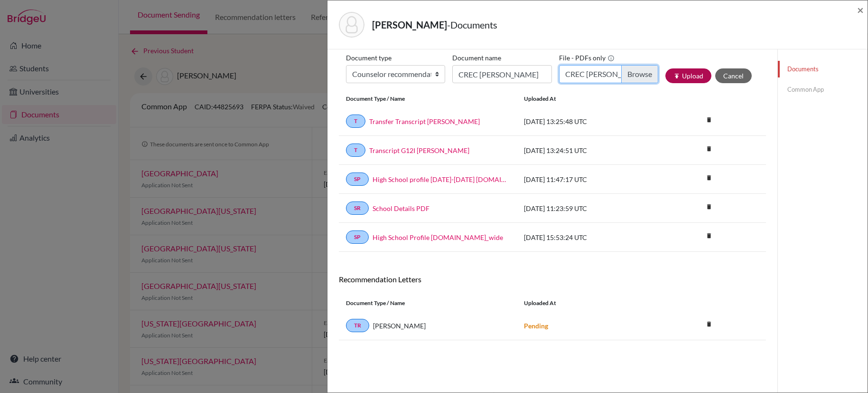 This screenshot has width=868, height=393. I want to click on a: TR, so click(358, 325).